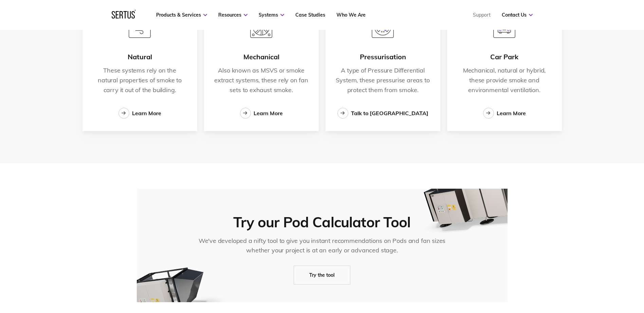 Image resolution: width=644 pixels, height=313 pixels. Describe the element at coordinates (351, 15) in the screenshot. I see `a: Who We Are` at that location.